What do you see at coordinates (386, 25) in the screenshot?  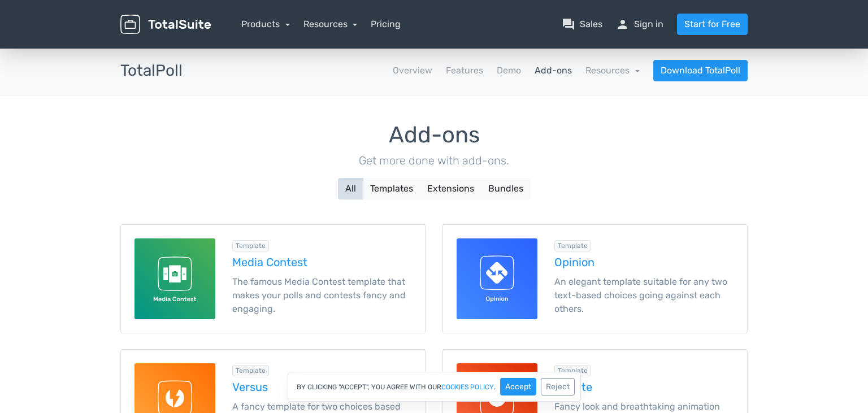 I see `a: Pricing` at bounding box center [386, 25].